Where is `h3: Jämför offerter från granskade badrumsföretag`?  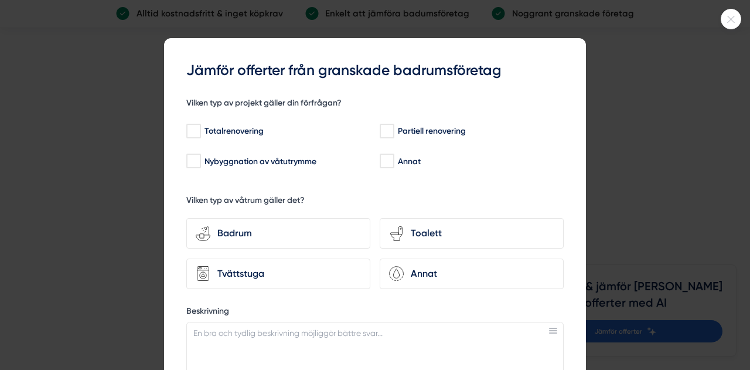 h3: Jämför offerter från granskade badrumsföretag is located at coordinates (375, 70).